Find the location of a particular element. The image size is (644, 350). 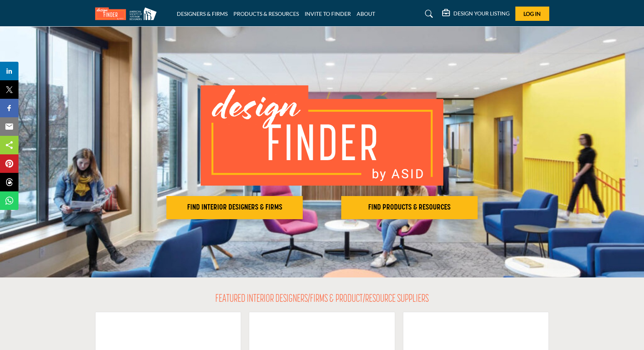

span: Log In is located at coordinates (532, 13).